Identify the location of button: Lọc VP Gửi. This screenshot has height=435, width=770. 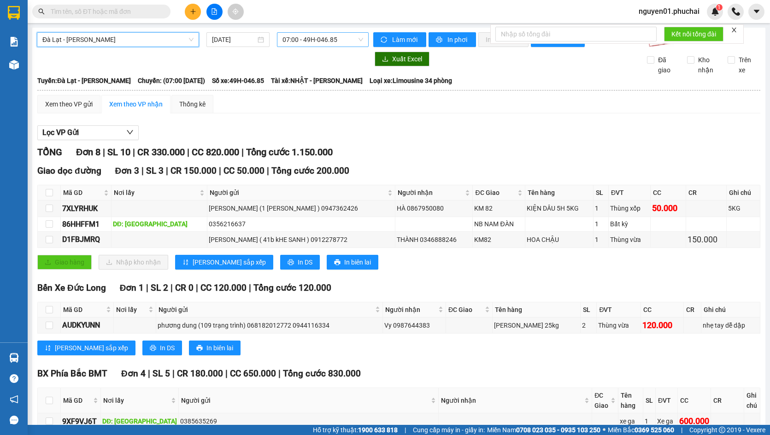
(88, 133).